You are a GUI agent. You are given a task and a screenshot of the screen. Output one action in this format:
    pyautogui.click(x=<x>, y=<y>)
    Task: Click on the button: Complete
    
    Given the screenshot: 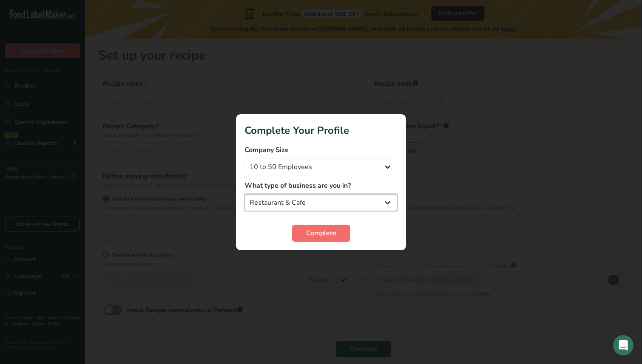 What is the action you would take?
    pyautogui.click(x=321, y=233)
    